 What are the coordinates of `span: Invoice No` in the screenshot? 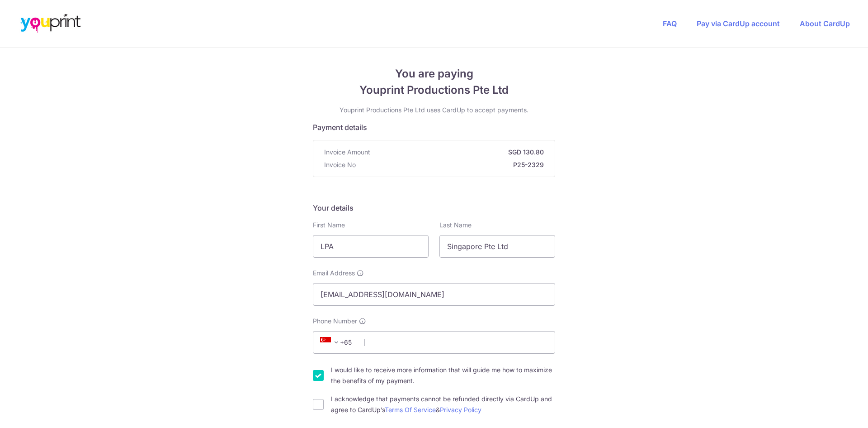 It's located at (340, 165).